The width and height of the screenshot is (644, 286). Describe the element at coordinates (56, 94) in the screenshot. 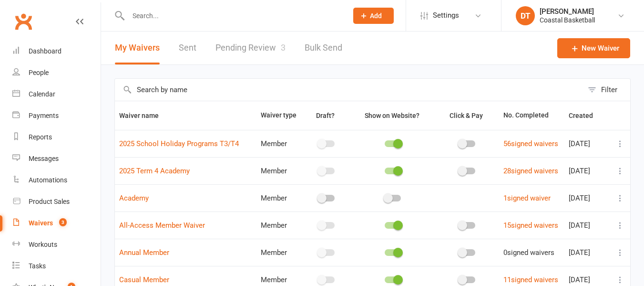

I see `a: Calendar` at that location.